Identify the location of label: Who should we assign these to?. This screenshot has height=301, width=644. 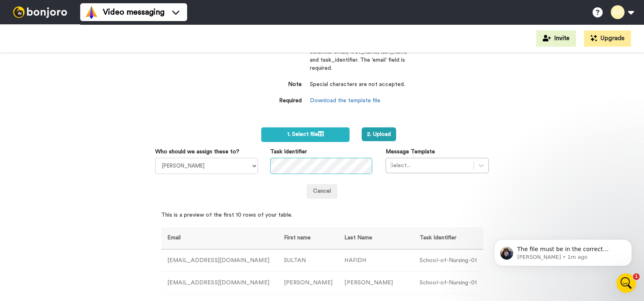
(197, 152).